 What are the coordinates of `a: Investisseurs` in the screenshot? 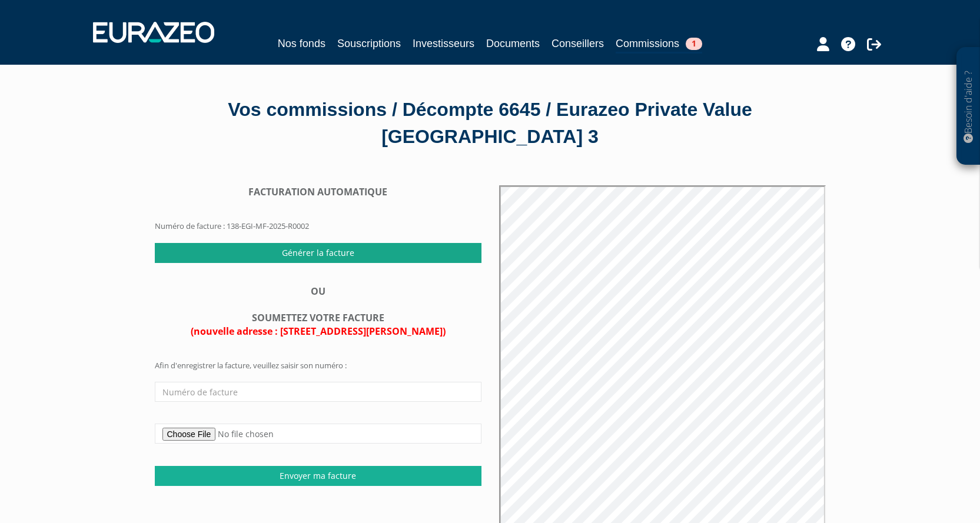 It's located at (443, 43).